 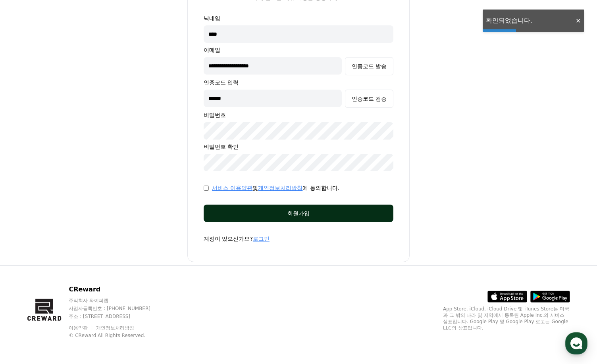 I want to click on a: 이용약관, so click(x=81, y=328).